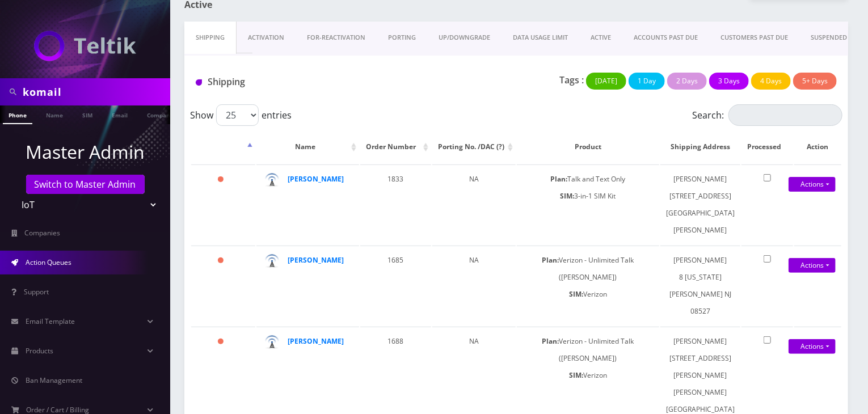 This screenshot has height=414, width=868. What do you see at coordinates (785, 115) in the screenshot?
I see `input: Search:` at bounding box center [785, 115].